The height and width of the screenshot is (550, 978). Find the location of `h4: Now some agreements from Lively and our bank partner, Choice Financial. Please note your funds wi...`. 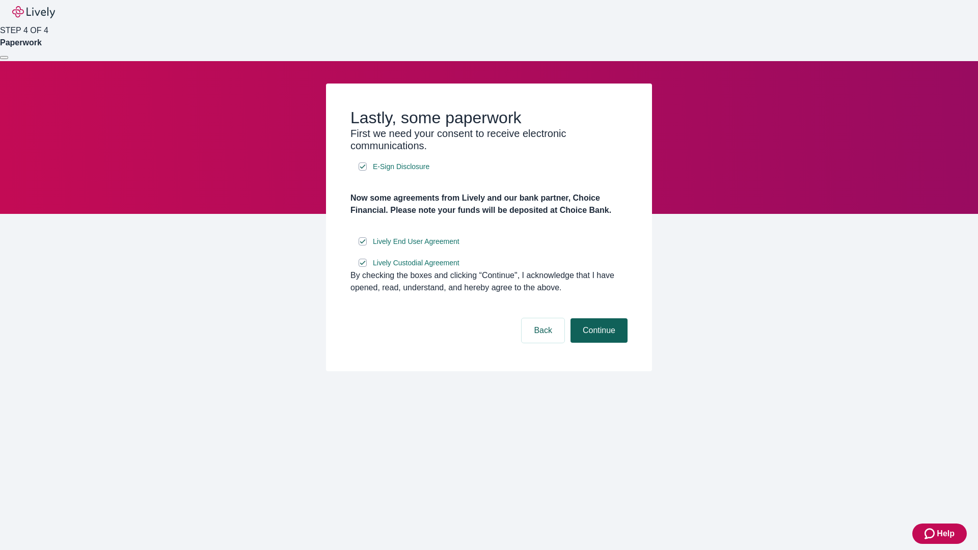

h4: Now some agreements from Lively and our bank partner, Choice Financial. Please note your funds wi... is located at coordinates (489, 204).